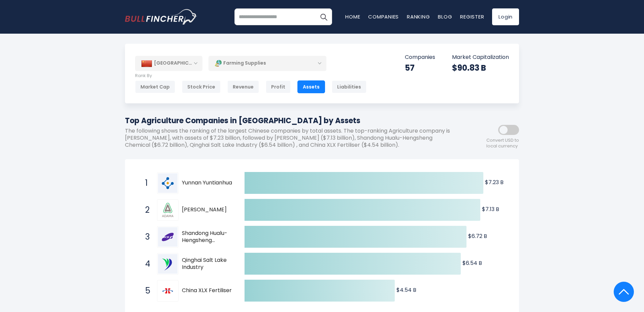 The height and width of the screenshot is (312, 644). I want to click on span: Shandong Hualu-Hengsheng Chemical, so click(207, 237).